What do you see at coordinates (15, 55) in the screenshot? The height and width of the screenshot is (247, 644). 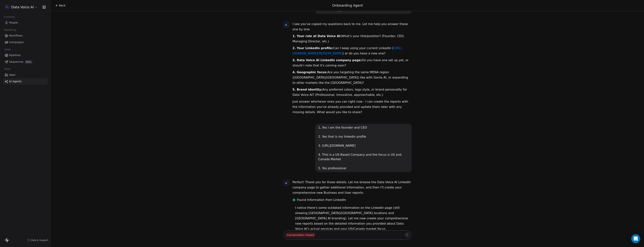 I see `span: Pipelines` at bounding box center [15, 55].